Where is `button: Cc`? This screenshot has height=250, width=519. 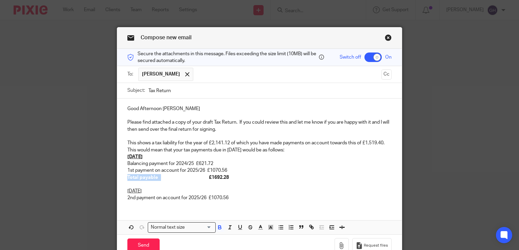 button: Cc is located at coordinates (386, 75).